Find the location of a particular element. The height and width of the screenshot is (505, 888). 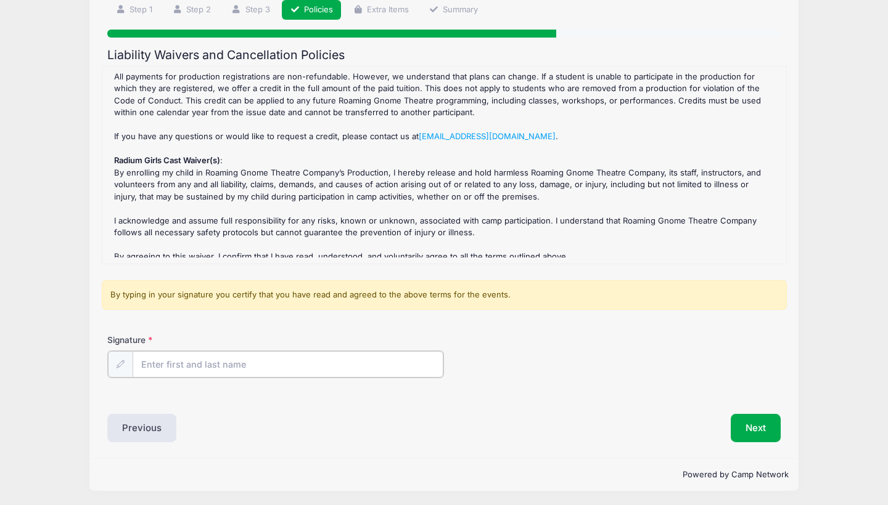

strong: Radium Girls Cast Waiver(s) is located at coordinates (167, 160).